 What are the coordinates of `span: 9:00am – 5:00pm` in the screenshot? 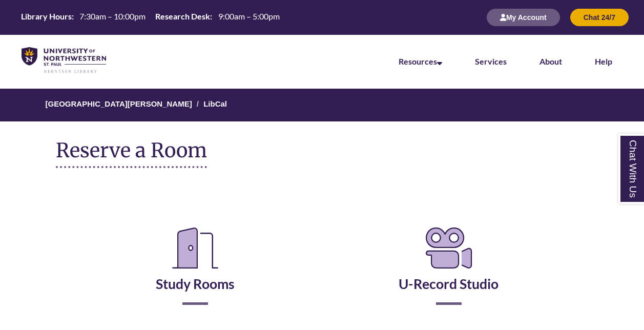 It's located at (249, 16).